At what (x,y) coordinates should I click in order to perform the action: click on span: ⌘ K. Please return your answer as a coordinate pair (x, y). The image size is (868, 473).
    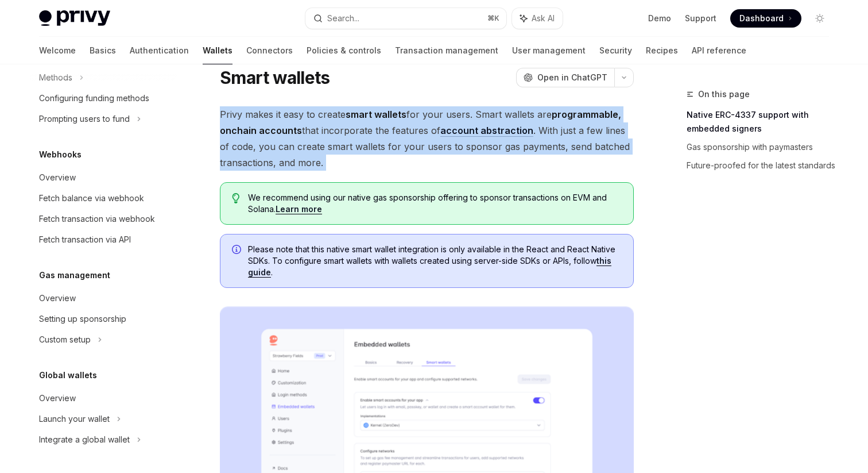
    Looking at the image, I should click on (493, 18).